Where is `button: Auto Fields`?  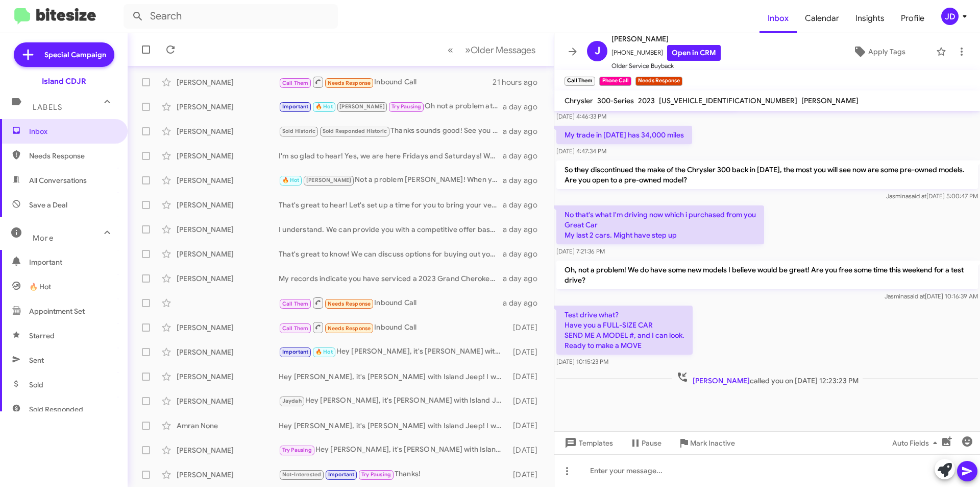
button: Auto Fields is located at coordinates (916, 443).